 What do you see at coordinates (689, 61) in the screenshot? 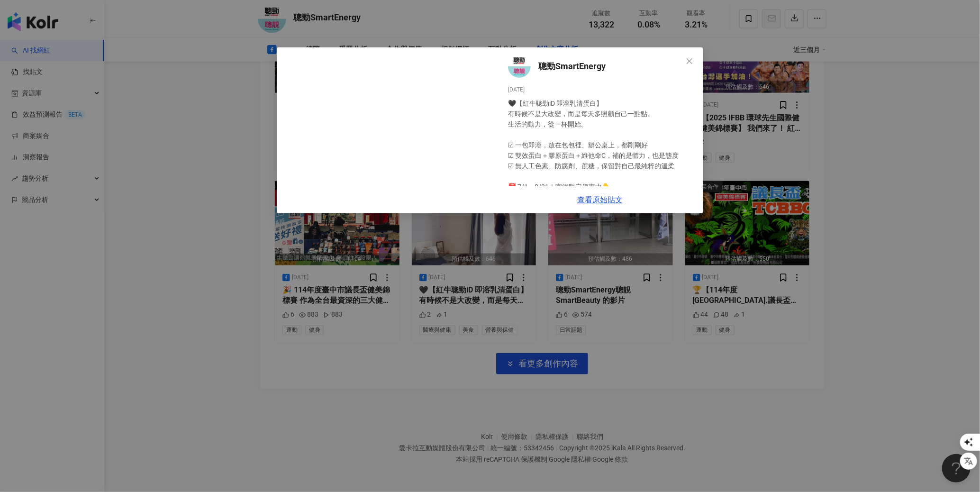
I see `span: close` at bounding box center [689, 61].